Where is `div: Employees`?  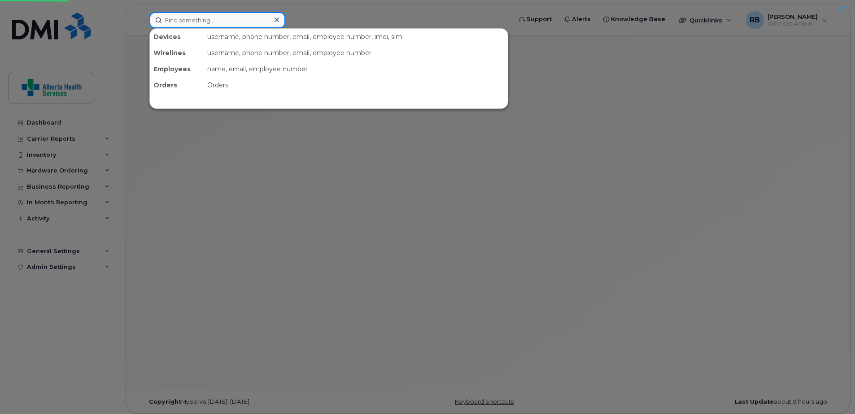 div: Employees is located at coordinates (177, 69).